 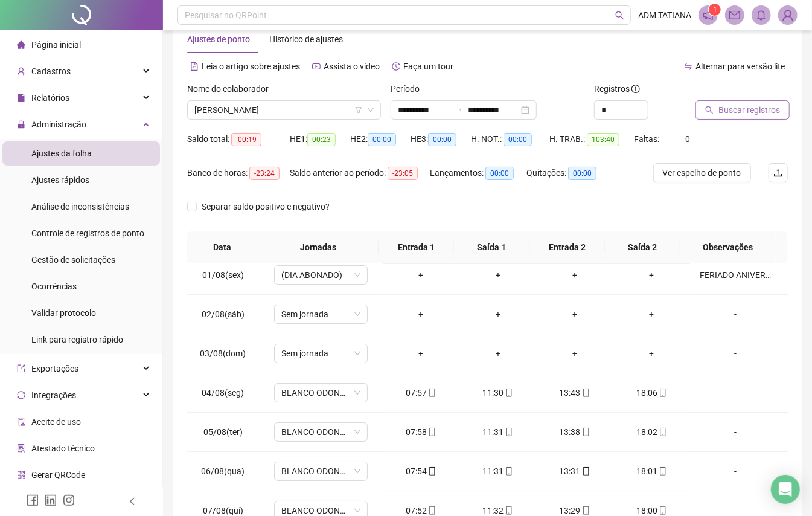 What do you see at coordinates (574, 471) in the screenshot?
I see `div: 13:31` at bounding box center [574, 471].